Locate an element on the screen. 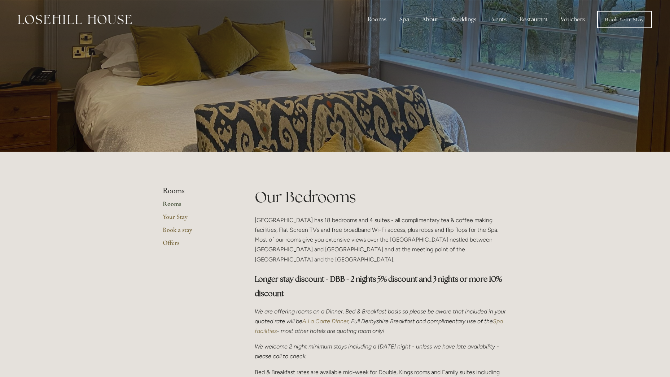 The width and height of the screenshot is (670, 377). div: Restaurant is located at coordinates (533, 19).